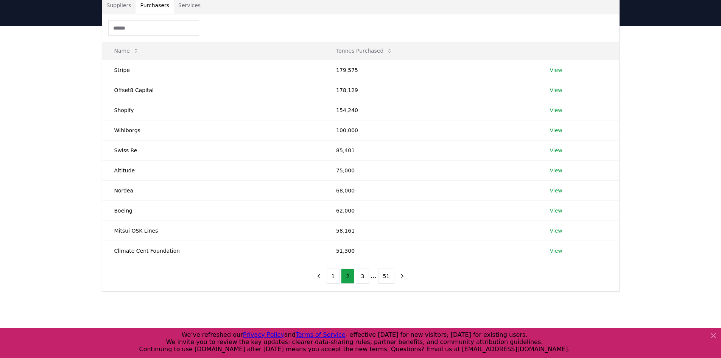  Describe the element at coordinates (431, 70) in the screenshot. I see `td: 179,575` at that location.